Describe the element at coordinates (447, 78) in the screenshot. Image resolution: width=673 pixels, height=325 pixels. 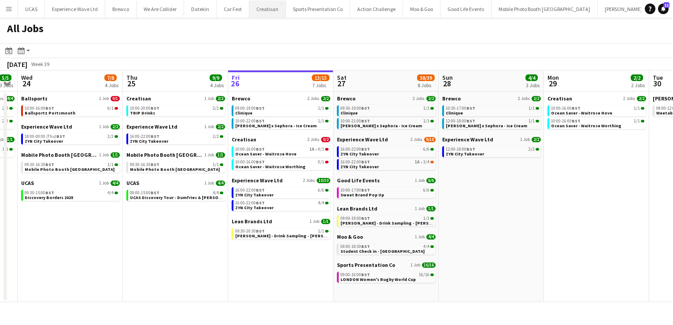
I see `span: Sun` at that location.